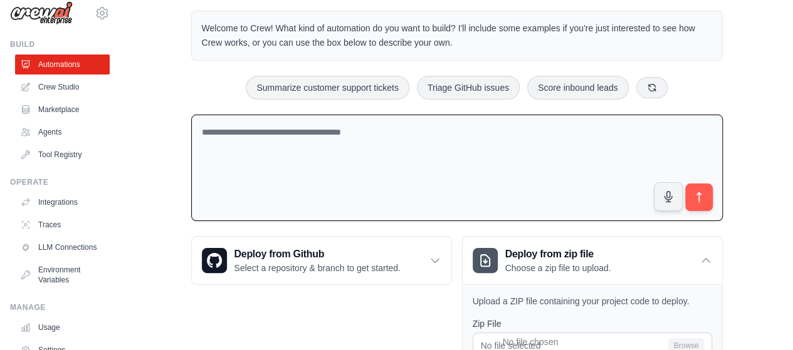 The image size is (793, 350). What do you see at coordinates (60, 182) in the screenshot?
I see `div: Operate` at bounding box center [60, 182].